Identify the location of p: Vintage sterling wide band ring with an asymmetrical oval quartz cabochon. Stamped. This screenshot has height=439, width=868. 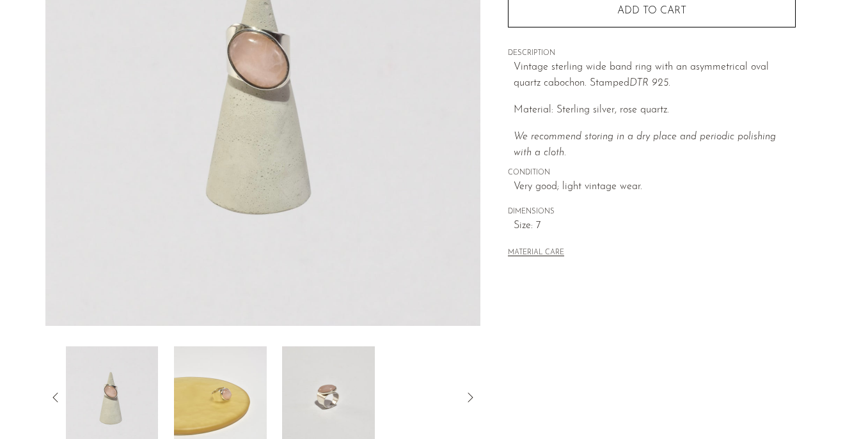
(654, 75).